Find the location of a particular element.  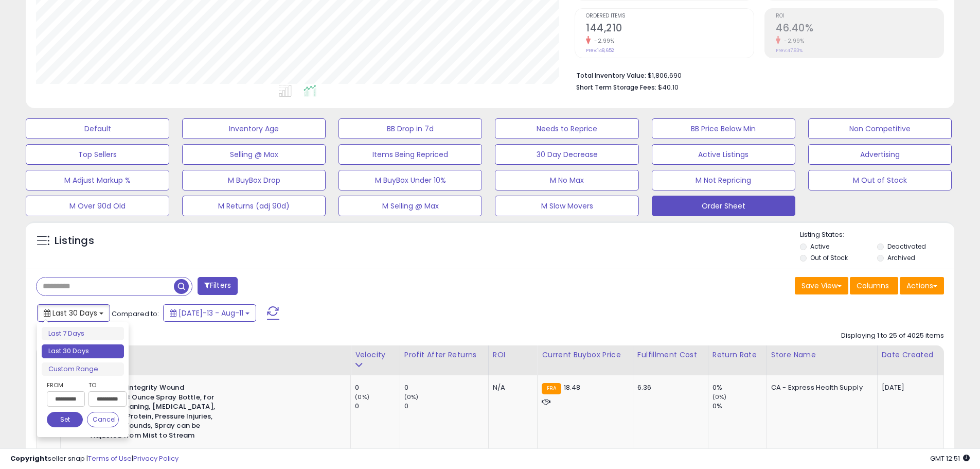

div: Fulfillment Cost is located at coordinates (671, 355).